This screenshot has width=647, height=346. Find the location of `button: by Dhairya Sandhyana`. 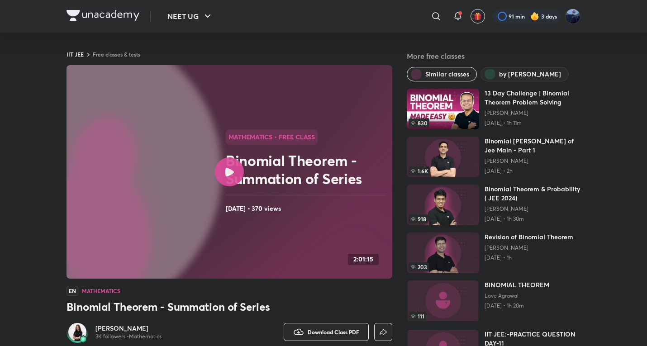

button: by Dhairya Sandhyana is located at coordinates (524, 74).